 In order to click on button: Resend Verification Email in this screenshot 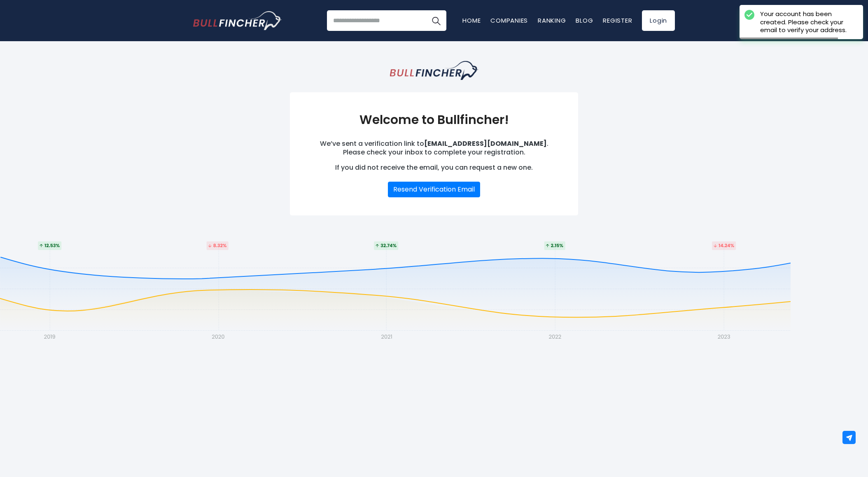, I will do `click(434, 189)`.